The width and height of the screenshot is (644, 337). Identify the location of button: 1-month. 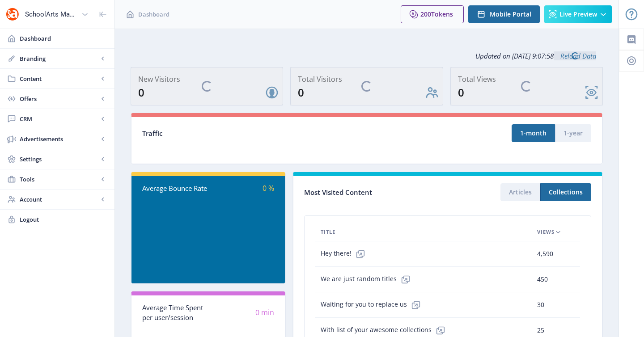
(533, 133).